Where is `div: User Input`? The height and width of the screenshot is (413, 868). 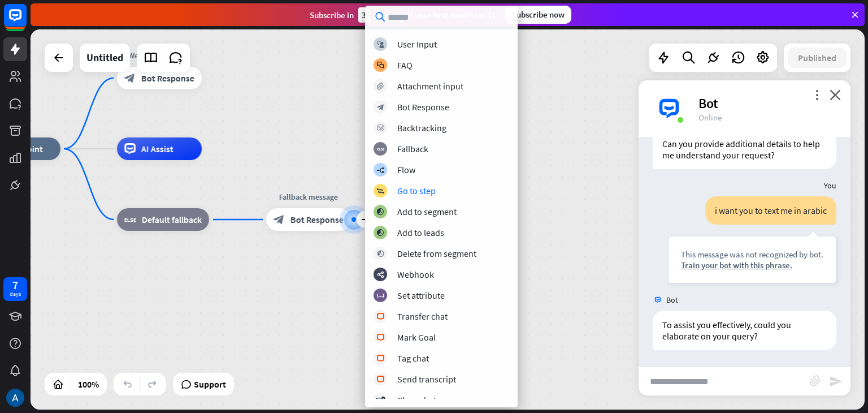
div: User Input is located at coordinates (417, 44).